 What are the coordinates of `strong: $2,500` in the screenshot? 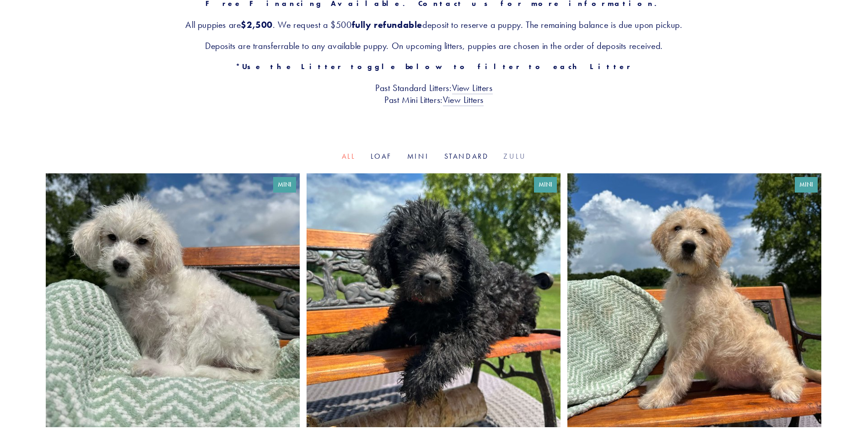 It's located at (256, 25).